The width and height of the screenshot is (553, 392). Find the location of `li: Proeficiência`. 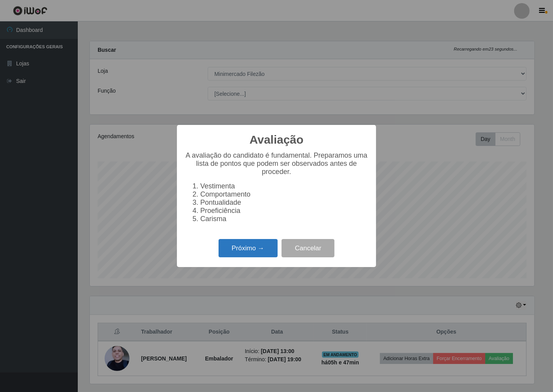

li: Proeficiência is located at coordinates (284, 211).